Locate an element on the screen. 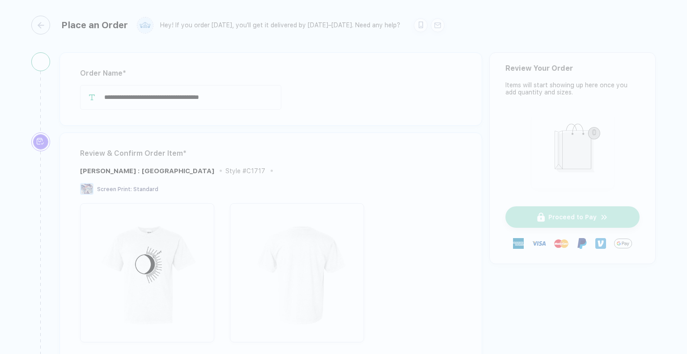 This screenshot has width=687, height=354. img: GPay is located at coordinates (623, 243).